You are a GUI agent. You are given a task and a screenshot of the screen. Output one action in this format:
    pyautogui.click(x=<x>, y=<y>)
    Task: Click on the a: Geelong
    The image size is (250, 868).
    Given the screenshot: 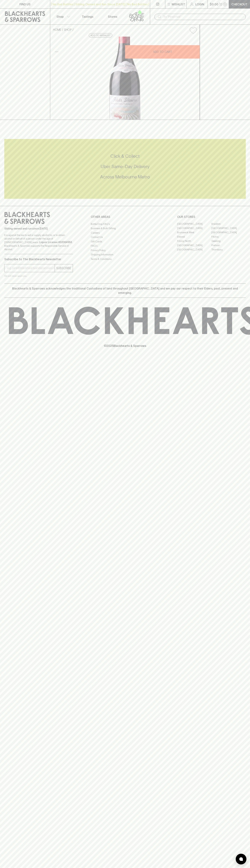 What is the action you would take?
    pyautogui.click(x=229, y=241)
    